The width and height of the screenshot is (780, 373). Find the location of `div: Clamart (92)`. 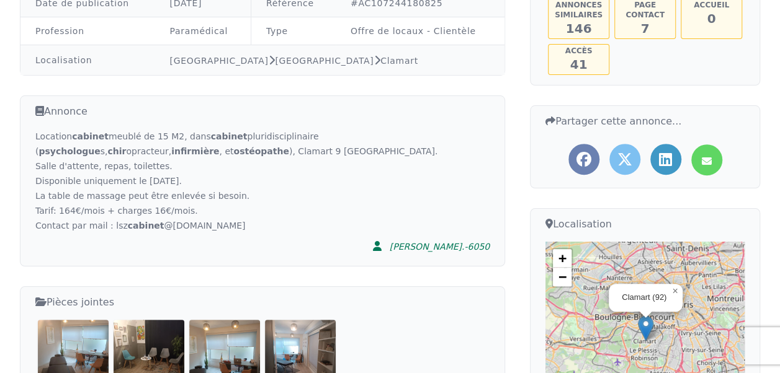

div: Clamart (92) is located at coordinates (644, 298).